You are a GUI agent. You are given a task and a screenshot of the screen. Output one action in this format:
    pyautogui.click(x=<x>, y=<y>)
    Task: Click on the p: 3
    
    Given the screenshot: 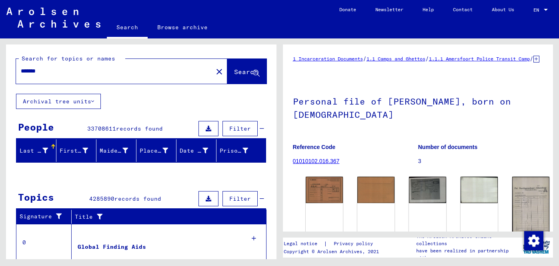 What is the action you would take?
    pyautogui.click(x=481, y=161)
    